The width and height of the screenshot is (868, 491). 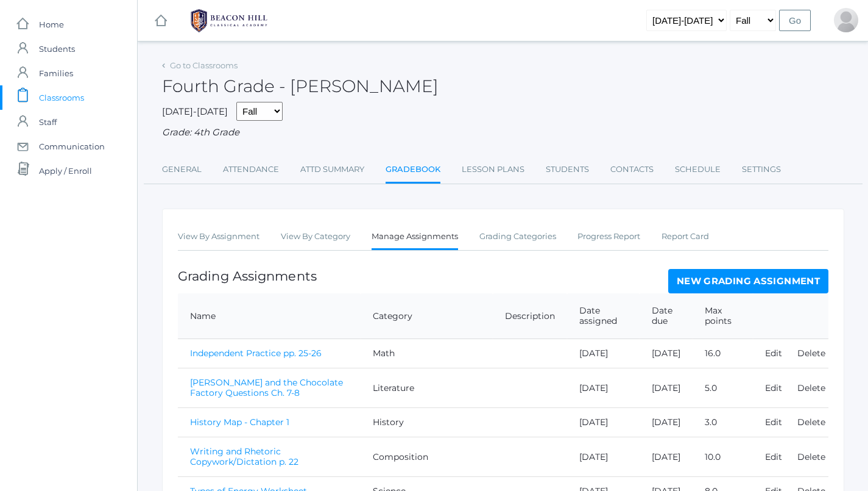 I want to click on th: Name, so click(x=269, y=315).